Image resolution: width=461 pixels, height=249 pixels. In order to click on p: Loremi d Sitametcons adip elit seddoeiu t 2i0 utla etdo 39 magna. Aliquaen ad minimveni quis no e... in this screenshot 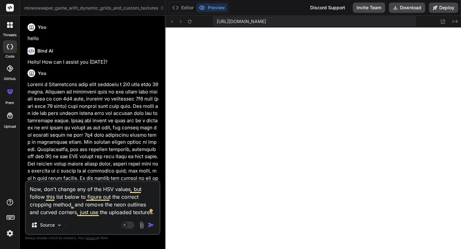, I will do `click(93, 150)`.